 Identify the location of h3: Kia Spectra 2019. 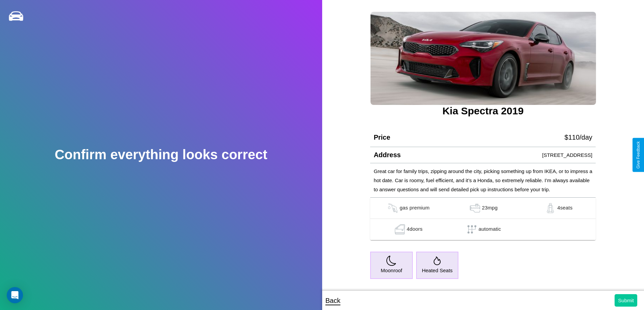
(483, 111).